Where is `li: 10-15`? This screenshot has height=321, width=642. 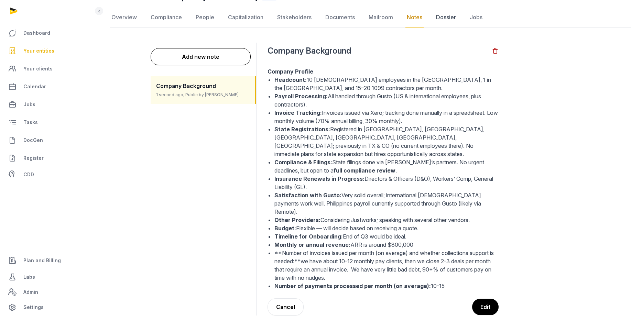 li: 10-15 is located at coordinates (386, 286).